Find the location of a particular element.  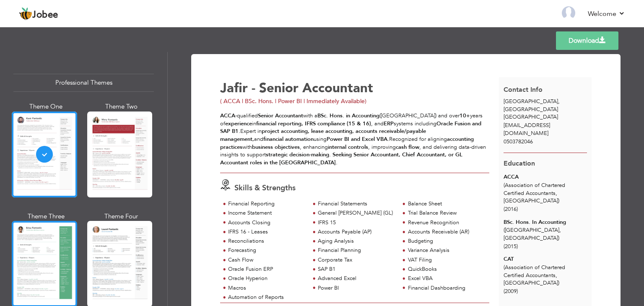

div: Theme Three is located at coordinates (46, 216).